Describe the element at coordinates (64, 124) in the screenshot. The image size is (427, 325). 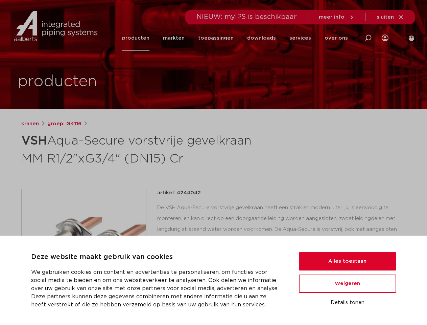
I see `a: groep: GK116` at that location.